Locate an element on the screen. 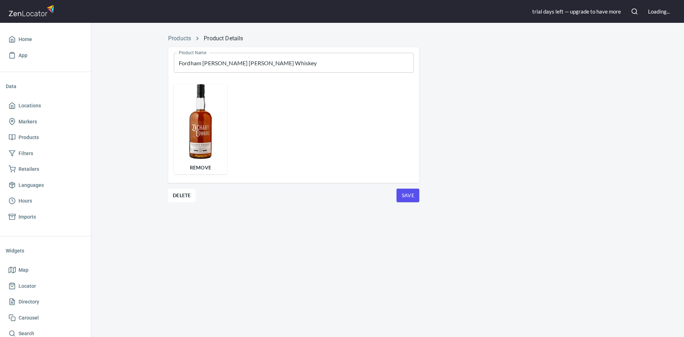 The image size is (684, 337). a: Markers is located at coordinates (45, 121).